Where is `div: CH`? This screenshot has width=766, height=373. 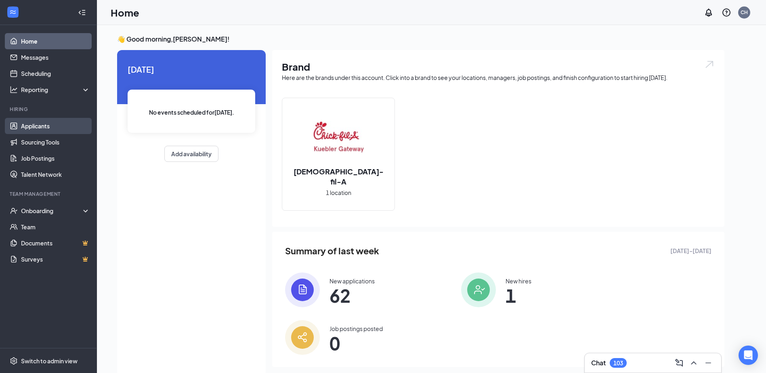 div: CH is located at coordinates (744, 12).